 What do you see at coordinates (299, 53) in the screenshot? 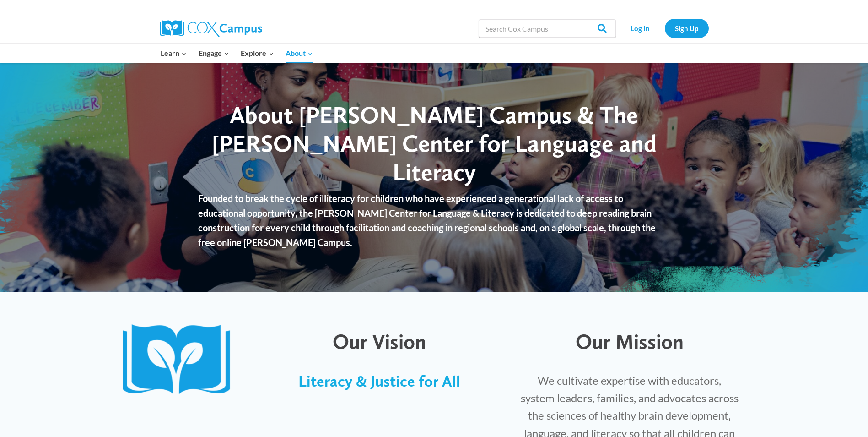
I see `span: About` at bounding box center [299, 53].